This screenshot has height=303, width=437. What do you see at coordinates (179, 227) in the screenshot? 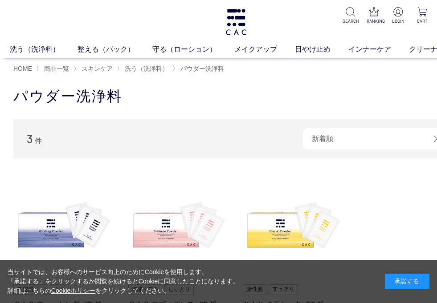
I see `img: ＣＡＣ エヴィデンスパウダー` at bounding box center [179, 227].